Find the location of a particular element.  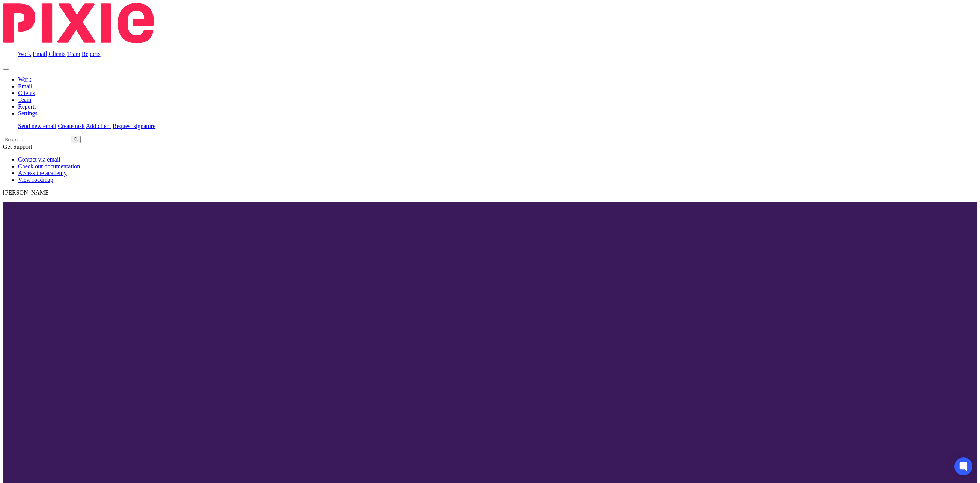

span: Check our documentation is located at coordinates (49, 166).